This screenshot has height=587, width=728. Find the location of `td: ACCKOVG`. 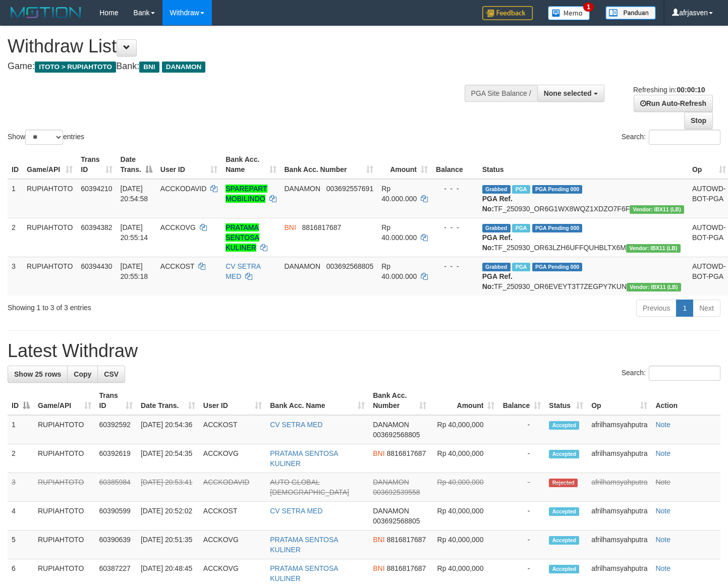

td: ACCKOVG is located at coordinates (232, 544).